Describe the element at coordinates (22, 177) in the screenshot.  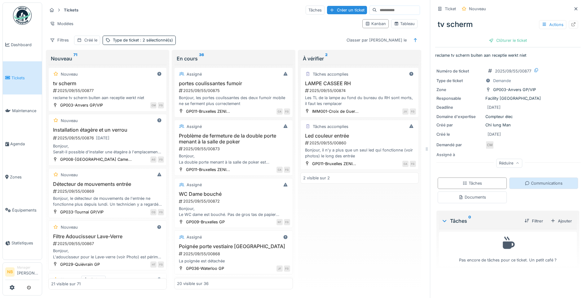
I see `a: Zones` at that location.